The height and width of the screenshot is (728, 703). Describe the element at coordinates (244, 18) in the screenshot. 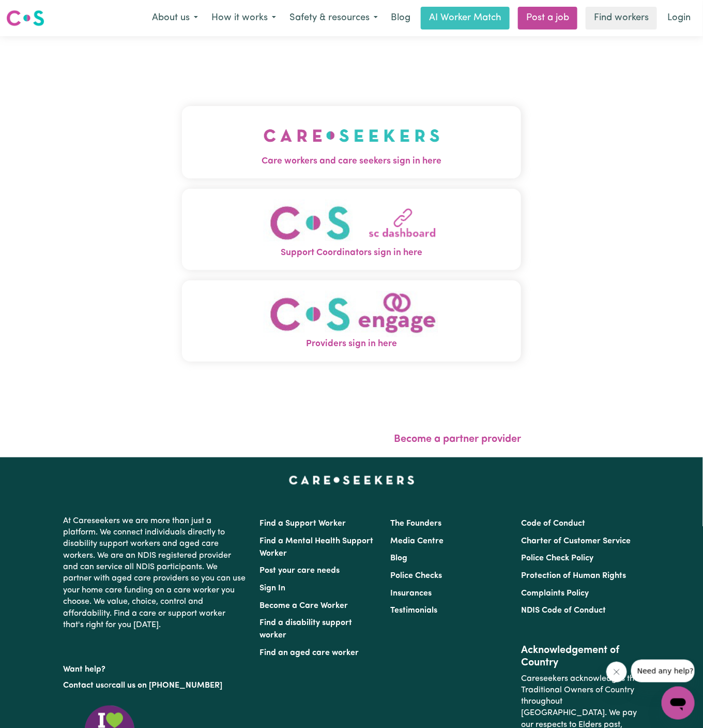

I see `button: How it works` at that location.